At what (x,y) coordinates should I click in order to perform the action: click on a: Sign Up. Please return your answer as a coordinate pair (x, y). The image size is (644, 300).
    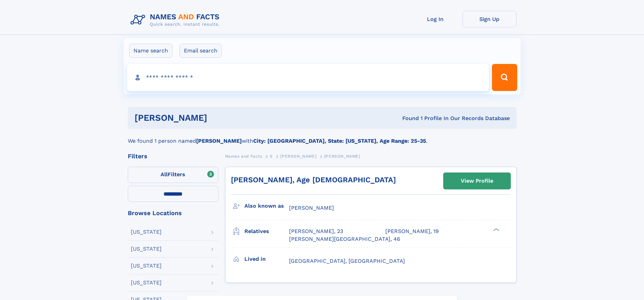
    Looking at the image, I should click on (489, 19).